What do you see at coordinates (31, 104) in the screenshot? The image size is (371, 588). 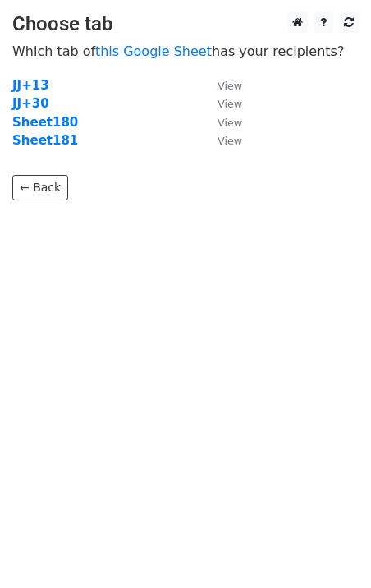 I see `a: JJ+30` at bounding box center [31, 104].